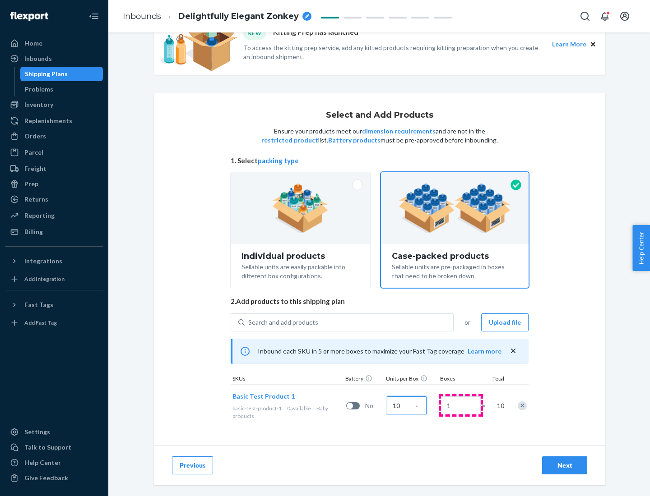 The image size is (650, 496). What do you see at coordinates (641, 248) in the screenshot?
I see `button: Help Center` at bounding box center [641, 248].